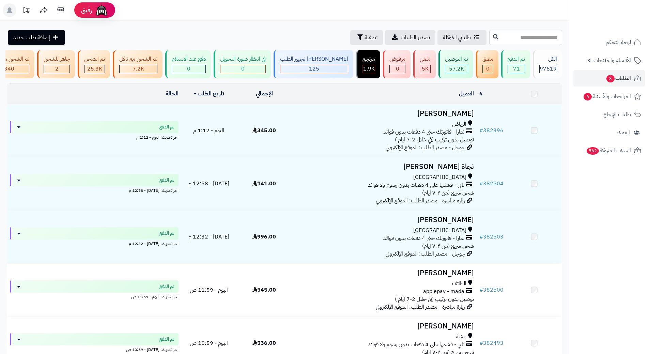 Image resolution: width=649 pixels, height=354 pixels. What do you see at coordinates (461, 337) in the screenshot?
I see `span: بيشة` at bounding box center [461, 337].